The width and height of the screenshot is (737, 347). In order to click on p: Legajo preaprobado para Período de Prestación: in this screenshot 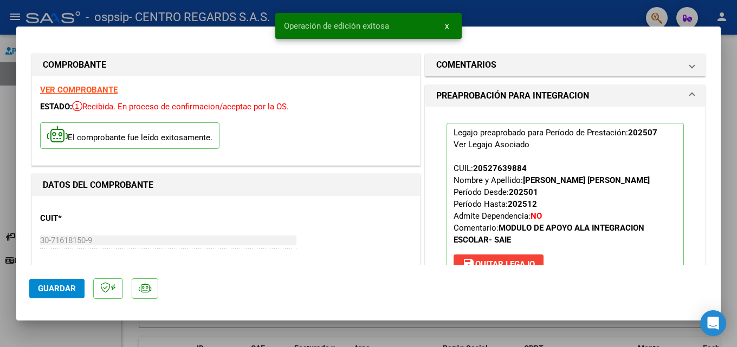, I will do `click(565, 201)`.